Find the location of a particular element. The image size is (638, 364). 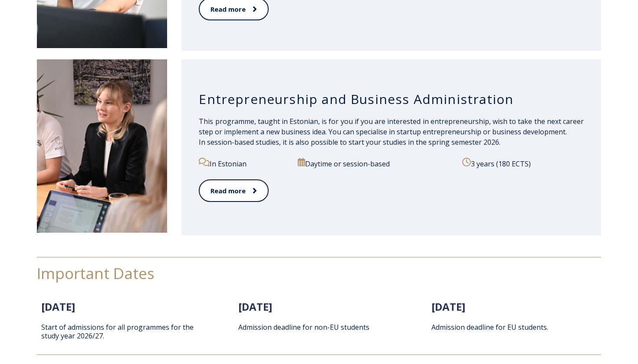

p: In Estonian is located at coordinates (243, 163).